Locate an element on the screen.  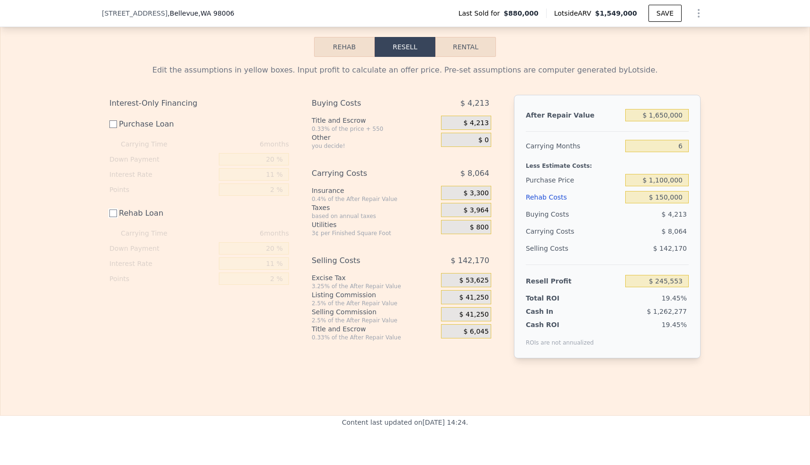
div: you decide! is located at coordinates (374, 146).